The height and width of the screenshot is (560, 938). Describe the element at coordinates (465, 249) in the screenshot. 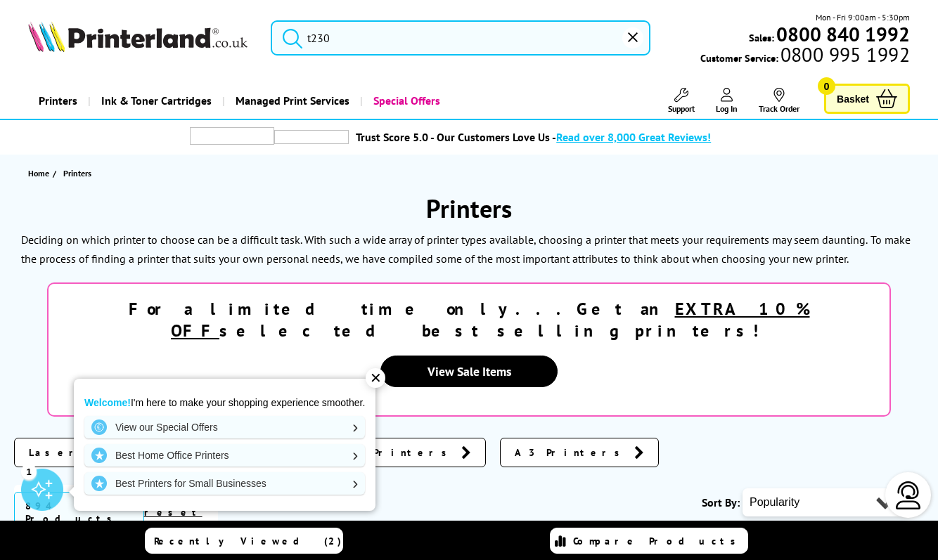

I see `p: To make the process of finding a printer that suits your own personal needs, we have compiled som...` at that location.